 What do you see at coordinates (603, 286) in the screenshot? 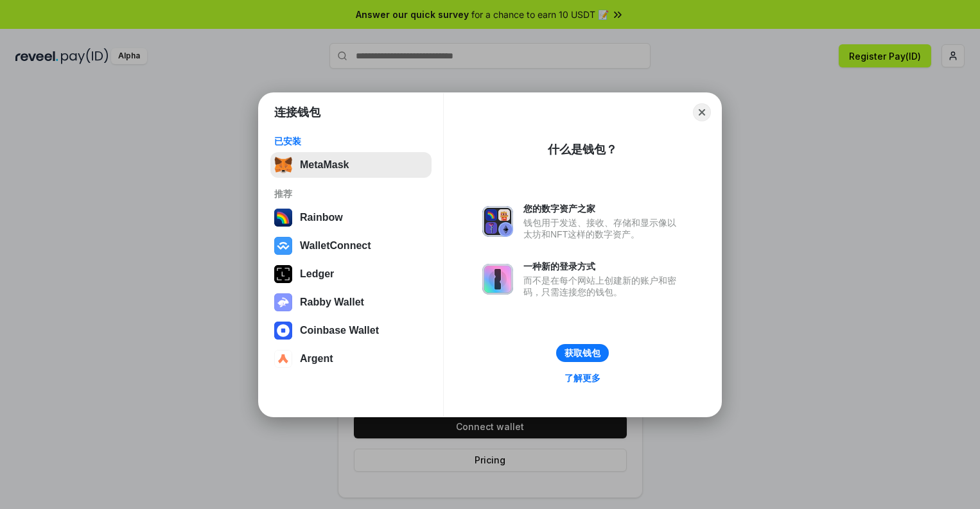
I see `div: 而不是在每个网站上创建新的账户和密码，只需连接您的钱包。` at bounding box center [603, 286].